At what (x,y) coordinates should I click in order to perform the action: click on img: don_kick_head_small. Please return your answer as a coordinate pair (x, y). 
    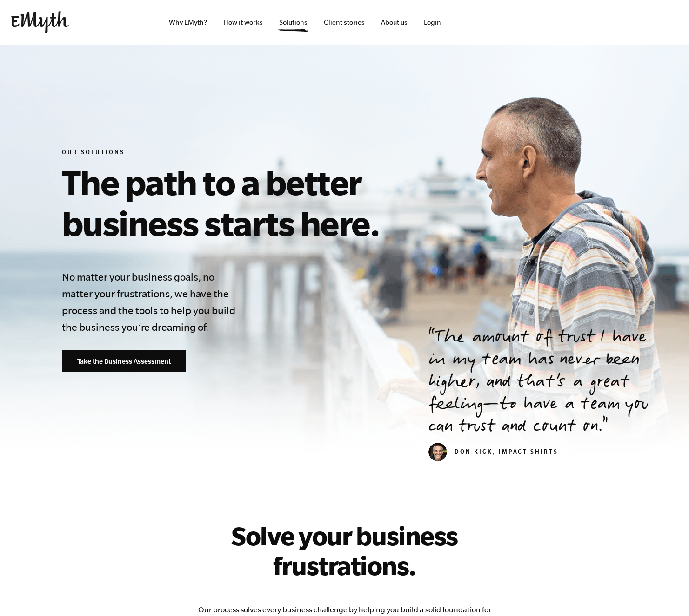
    Looking at the image, I should click on (438, 452).